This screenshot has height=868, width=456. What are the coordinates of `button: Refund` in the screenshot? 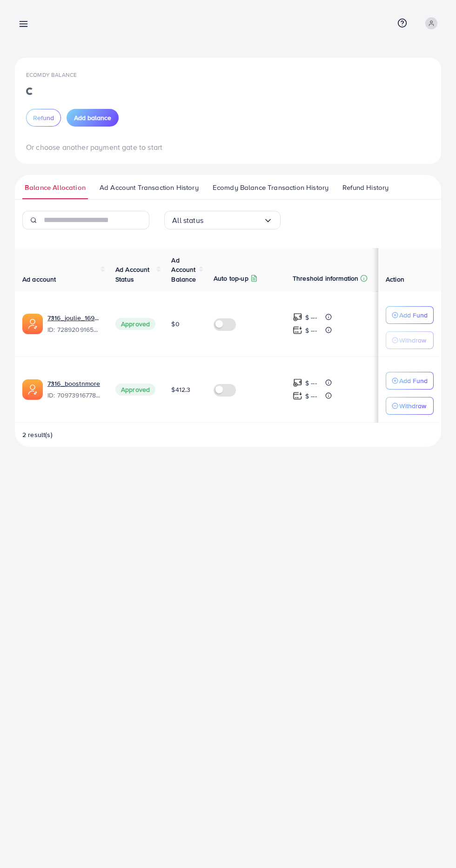 It's located at (43, 118).